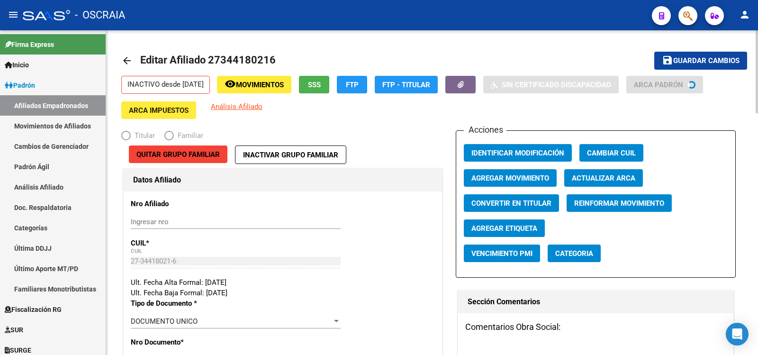  I want to click on span: SUR, so click(14, 330).